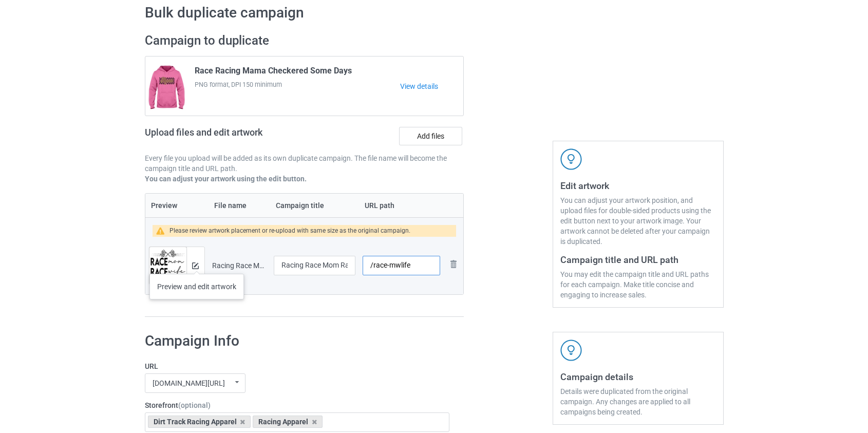 The image size is (868, 433). Describe the element at coordinates (638, 186) in the screenshot. I see `h3: Edit artwork` at that location.